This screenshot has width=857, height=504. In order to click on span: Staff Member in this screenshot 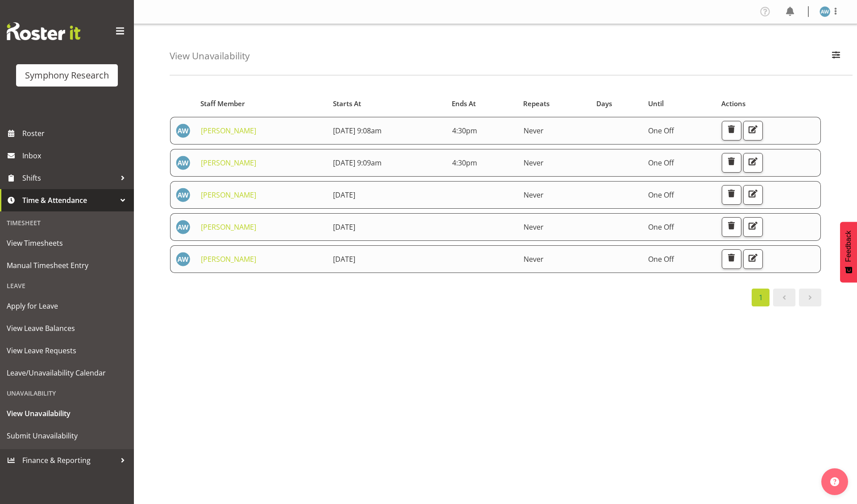, I will do `click(223, 103)`.